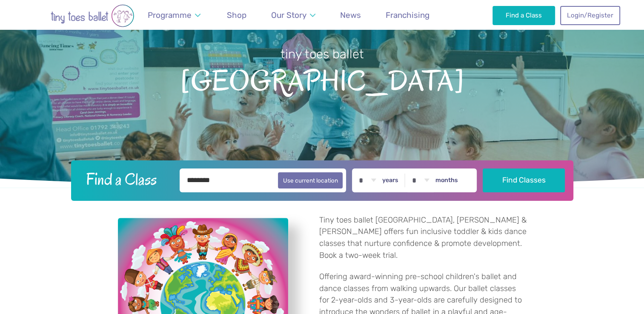  Describe the element at coordinates (310, 180) in the screenshot. I see `button: Use current location` at that location.